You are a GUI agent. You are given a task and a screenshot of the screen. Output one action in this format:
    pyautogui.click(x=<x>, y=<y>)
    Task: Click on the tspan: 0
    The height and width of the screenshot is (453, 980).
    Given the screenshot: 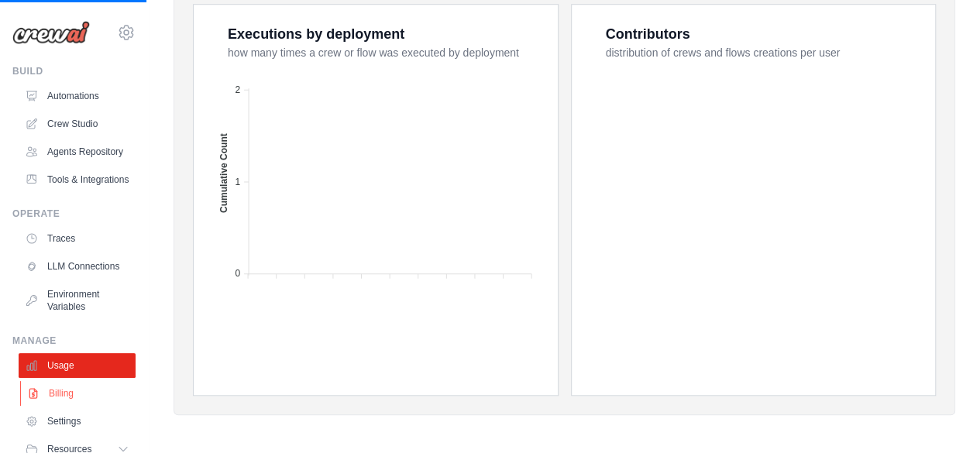 What is the action you would take?
    pyautogui.click(x=237, y=273)
    